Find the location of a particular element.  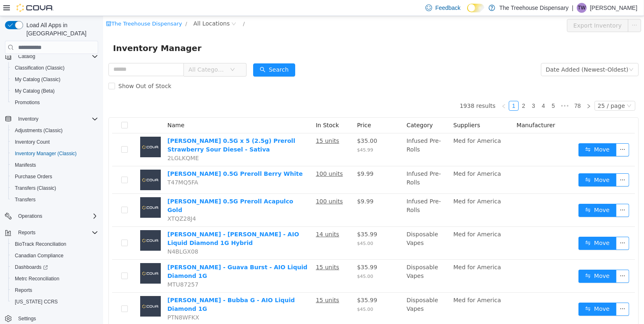

span: Category is located at coordinates (317, 109).